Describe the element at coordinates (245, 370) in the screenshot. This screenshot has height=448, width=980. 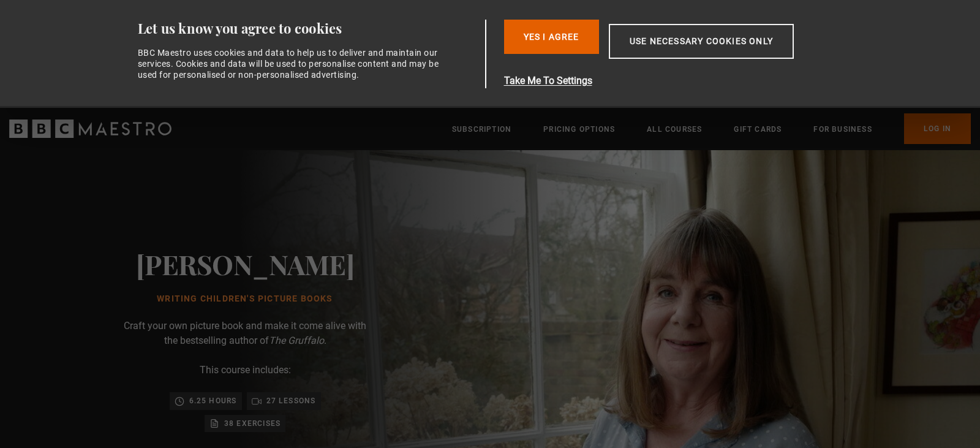
I see `p: This course includes:` at that location.